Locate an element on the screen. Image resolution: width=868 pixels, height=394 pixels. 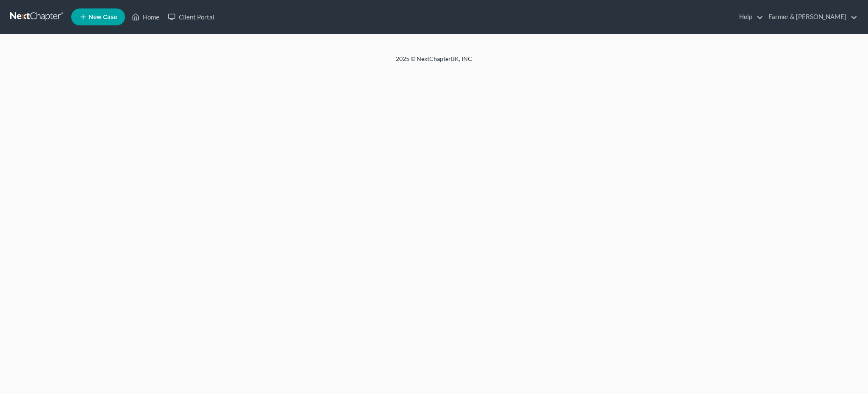
a: Client Portal is located at coordinates (191, 17).